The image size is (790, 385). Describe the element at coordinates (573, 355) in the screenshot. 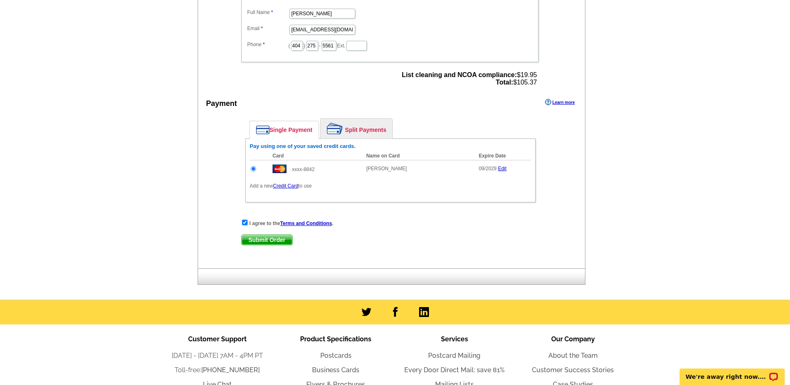

I see `a: About the Team` at that location.